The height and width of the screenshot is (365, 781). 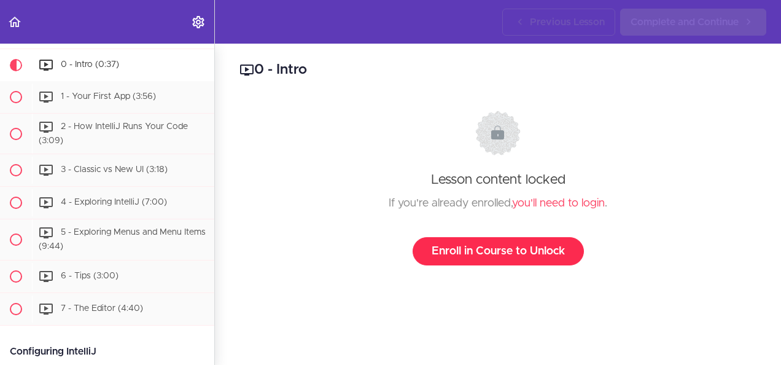 I want to click on svg: Settings Menu, so click(x=198, y=22).